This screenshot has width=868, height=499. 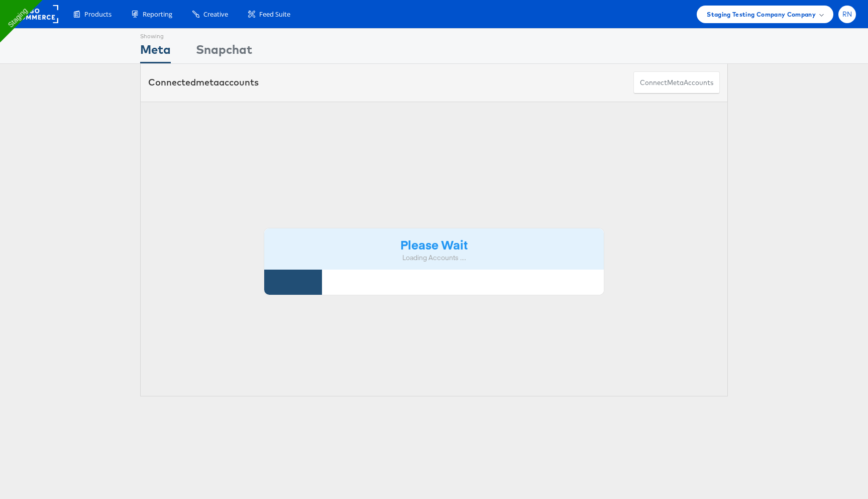 I want to click on span: Reporting, so click(x=157, y=14).